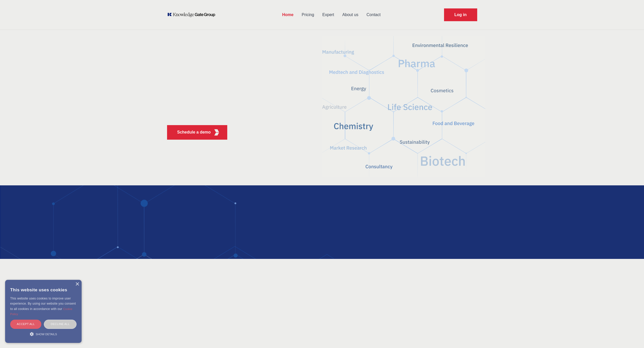  Describe the element at coordinates (60, 324) in the screenshot. I see `div: Decline all` at that location.